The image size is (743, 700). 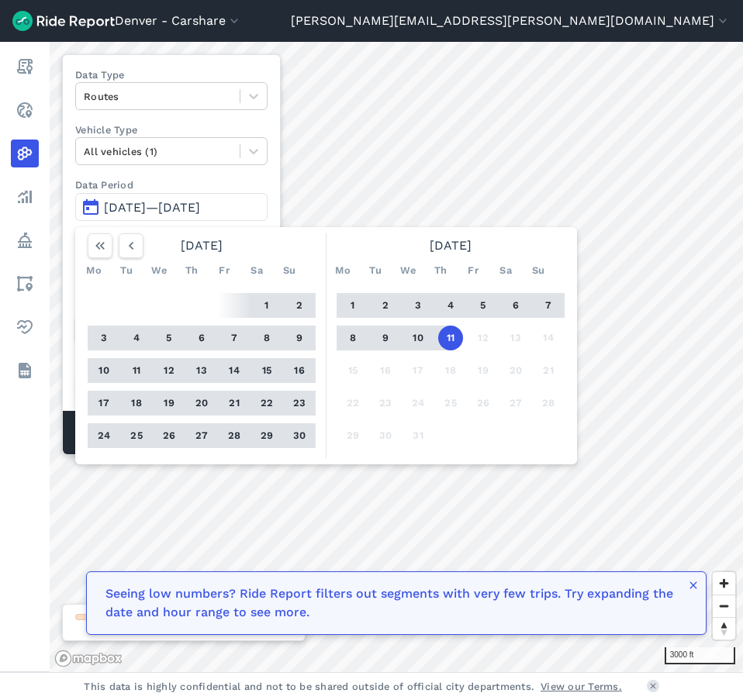 I want to click on button: Reset bearing to north, so click(x=723, y=628).